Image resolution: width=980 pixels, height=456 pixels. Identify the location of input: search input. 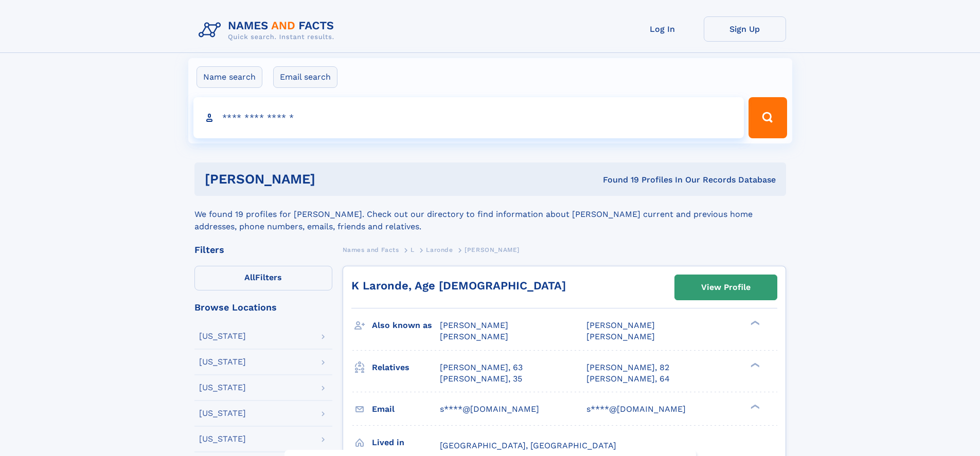
(469, 118).